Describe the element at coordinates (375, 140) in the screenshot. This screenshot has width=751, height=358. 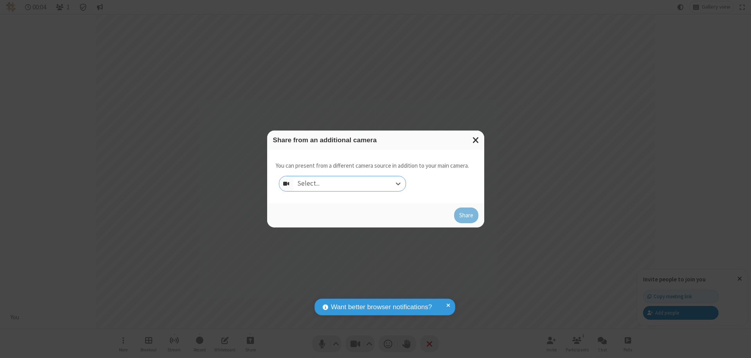
I see `h3: Share from an additional camera` at that location.